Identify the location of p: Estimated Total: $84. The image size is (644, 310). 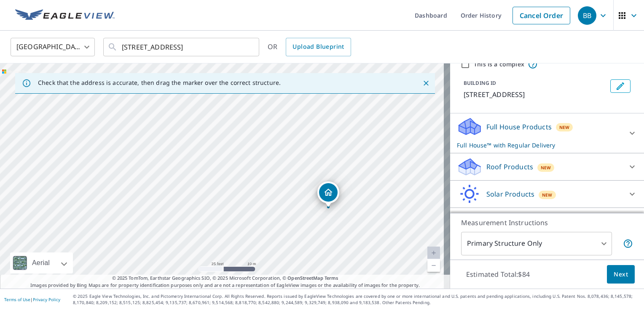
(497, 274).